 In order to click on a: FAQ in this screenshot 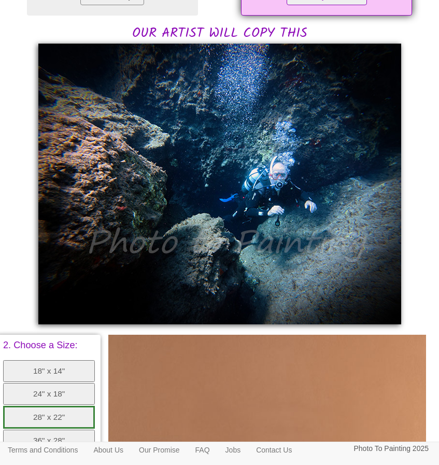, I will do `click(203, 450)`.